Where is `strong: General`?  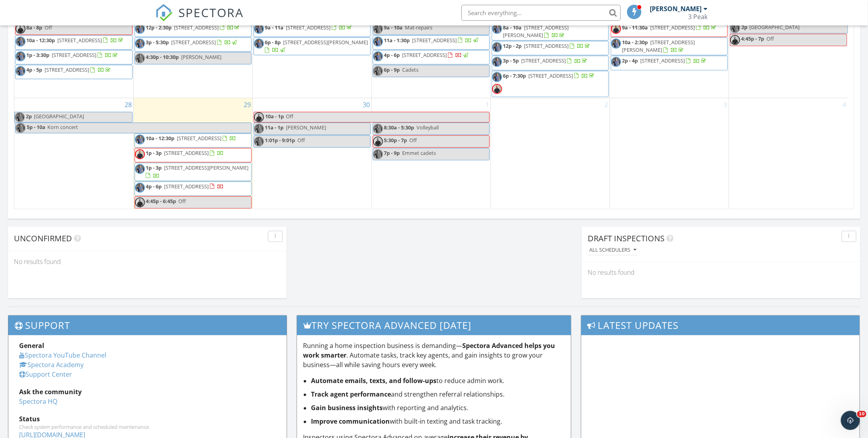
strong: General is located at coordinates (32, 346).